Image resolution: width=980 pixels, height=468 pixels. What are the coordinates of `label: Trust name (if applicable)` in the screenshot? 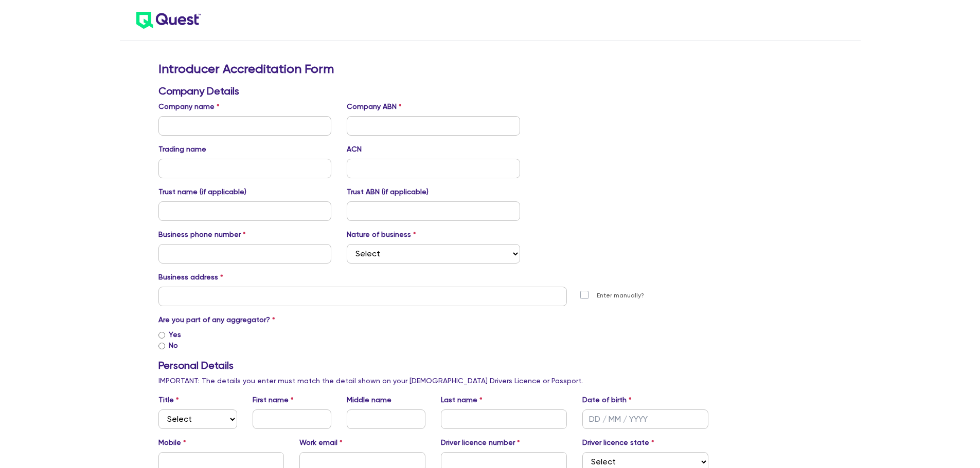 It's located at (202, 192).